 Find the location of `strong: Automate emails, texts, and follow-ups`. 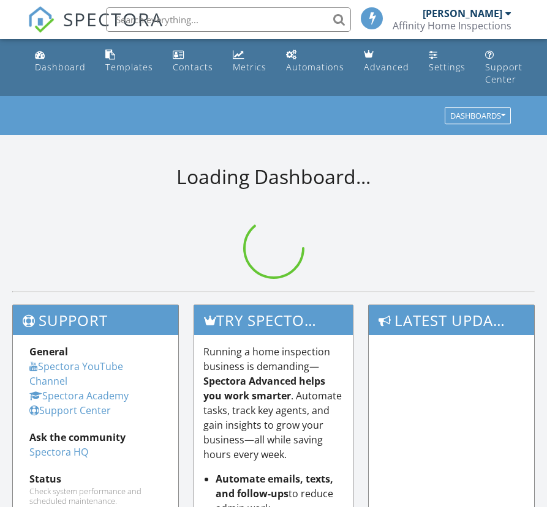

strong: Automate emails, texts, and follow-ups is located at coordinates (274, 487).